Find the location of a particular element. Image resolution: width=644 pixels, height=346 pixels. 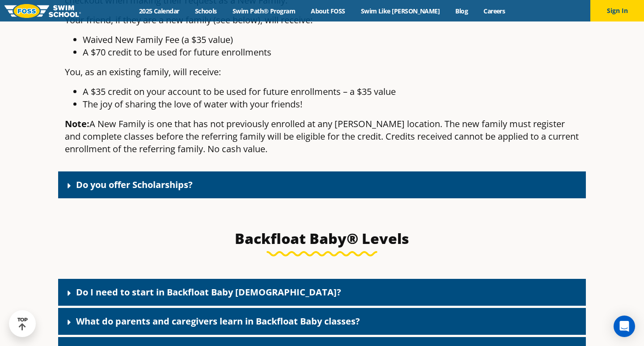

a: What do parents and caregivers learn in Backfloat Baby classes? is located at coordinates (218, 321).